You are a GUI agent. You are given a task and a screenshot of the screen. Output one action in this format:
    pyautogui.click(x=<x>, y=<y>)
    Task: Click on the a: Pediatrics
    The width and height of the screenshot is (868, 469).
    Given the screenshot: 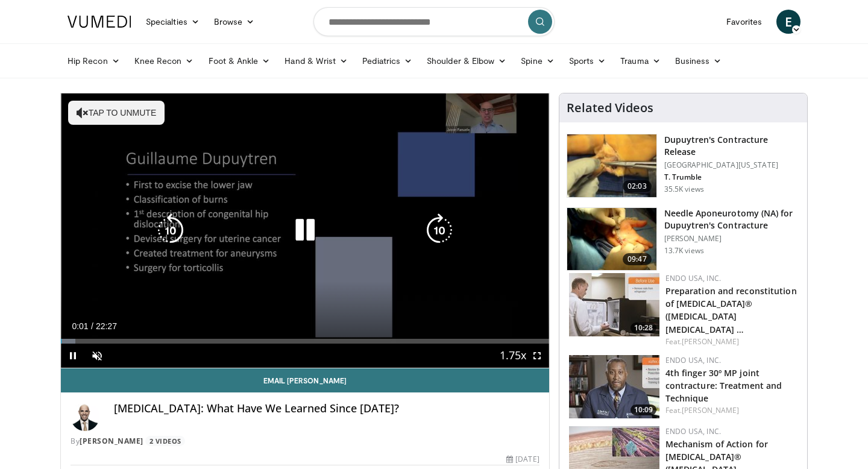 What is the action you would take?
    pyautogui.click(x=387, y=61)
    